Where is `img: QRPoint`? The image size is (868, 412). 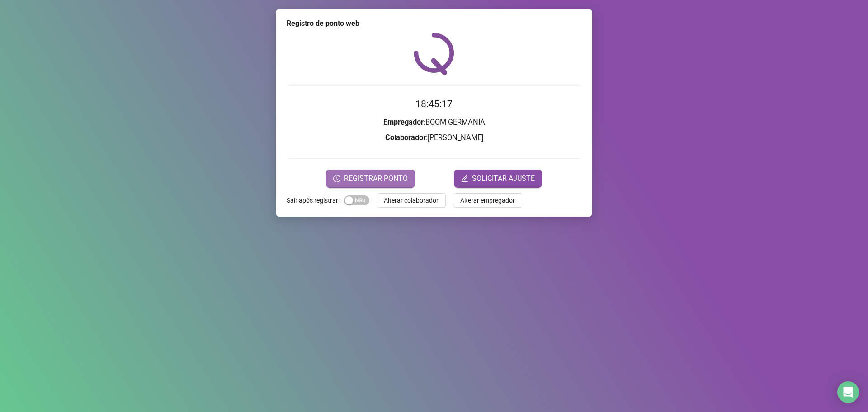
img: QRPoint is located at coordinates (434, 53).